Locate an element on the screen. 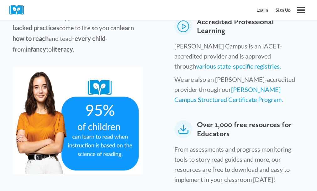 The image size is (317, 191). a: Log In is located at coordinates (262, 10).